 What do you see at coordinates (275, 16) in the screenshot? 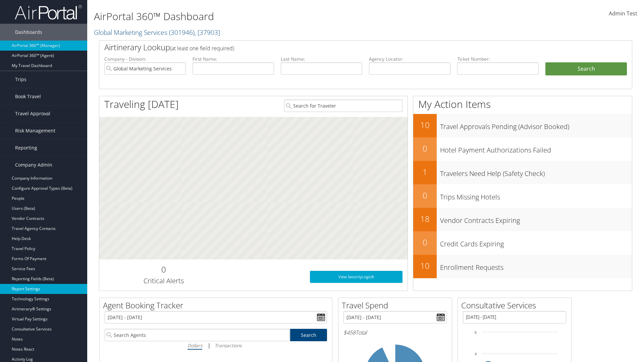
I see `h1: AirPortal 360™ Dashboard` at bounding box center [275, 16].